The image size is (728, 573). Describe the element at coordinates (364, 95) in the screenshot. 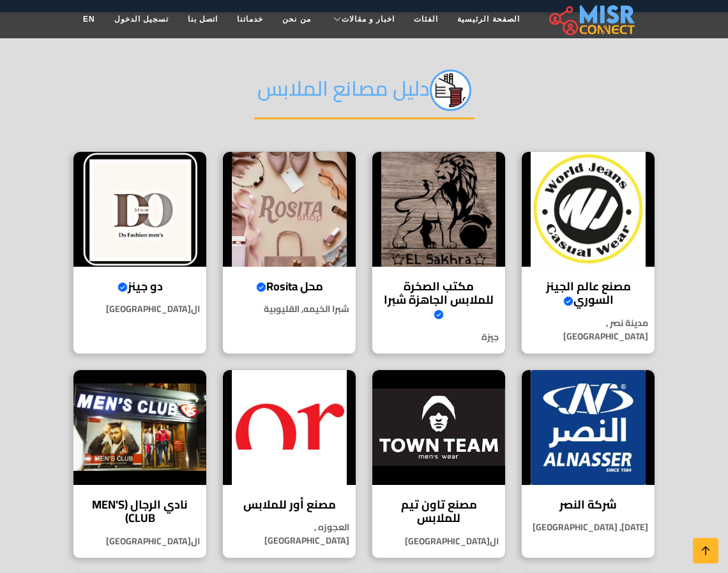

I see `h2: دليل مصانع الملابس` at that location.